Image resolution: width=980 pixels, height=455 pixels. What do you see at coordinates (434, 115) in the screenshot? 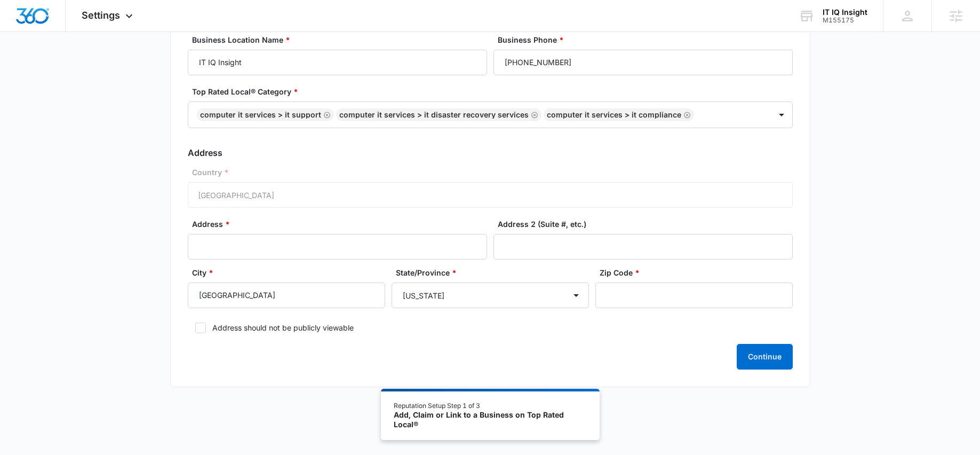
I see `div: Computer IT Services > IT Disaster Recovery Services` at bounding box center [434, 115].